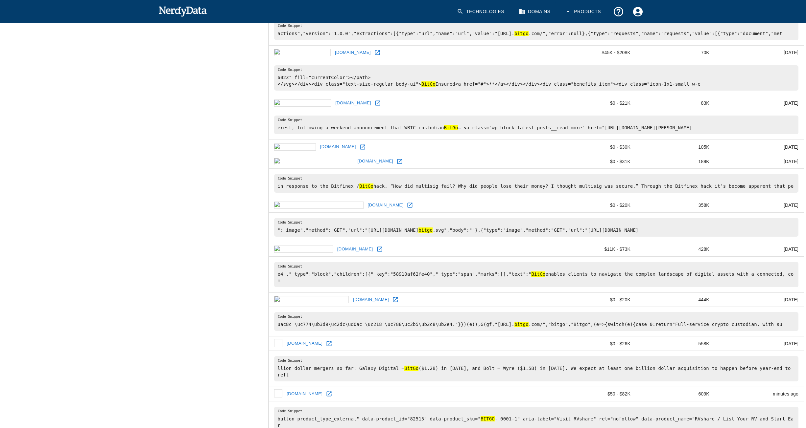  Describe the element at coordinates (302, 53) in the screenshot. I see `img: foldapp.com icon` at that location.